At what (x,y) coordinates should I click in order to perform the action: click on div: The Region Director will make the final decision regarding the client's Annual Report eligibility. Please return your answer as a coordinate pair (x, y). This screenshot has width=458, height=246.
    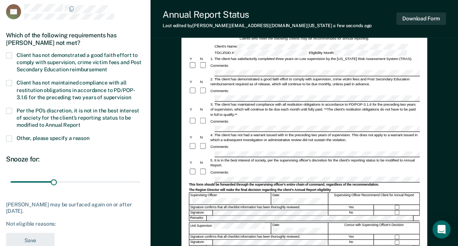
    Looking at the image, I should click on (304, 189).